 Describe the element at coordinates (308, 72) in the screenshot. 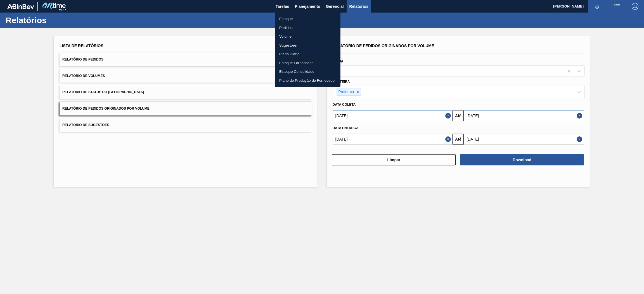

I see `li: Estoque Consolidado` at that location.